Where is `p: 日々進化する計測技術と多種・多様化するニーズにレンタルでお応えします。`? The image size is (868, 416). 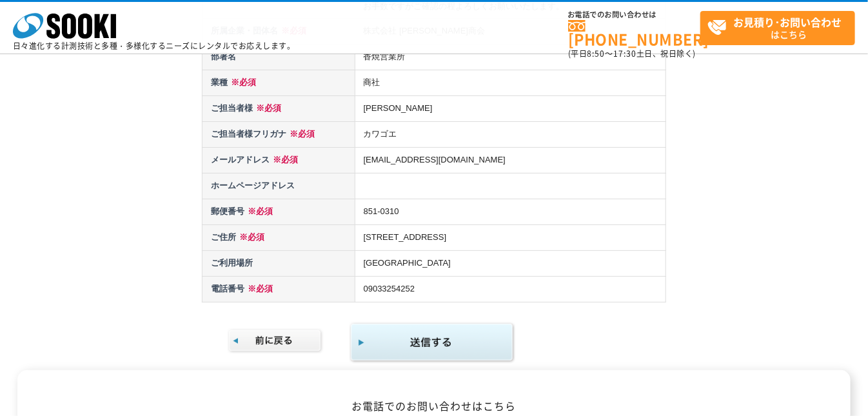 p: 日々進化する計測技術と多種・多様化するニーズにレンタルでお応えします。 is located at coordinates (154, 46).